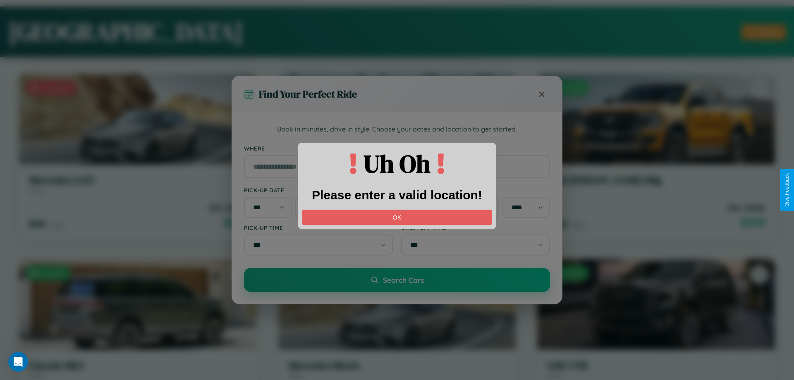 The image size is (794, 380). I want to click on label: Where, so click(397, 148).